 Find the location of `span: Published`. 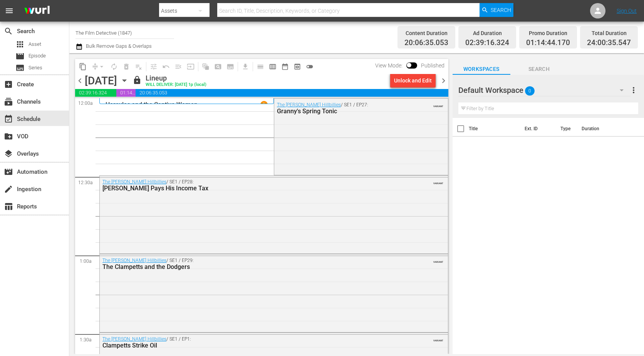

span: Published is located at coordinates (433, 65).